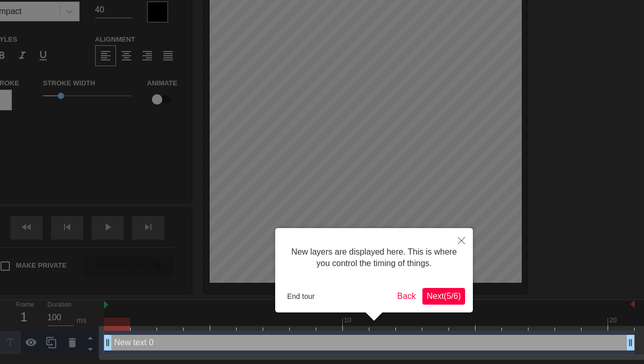 Image resolution: width=644 pixels, height=364 pixels. What do you see at coordinates (300, 296) in the screenshot?
I see `button: End tour` at bounding box center [300, 296].